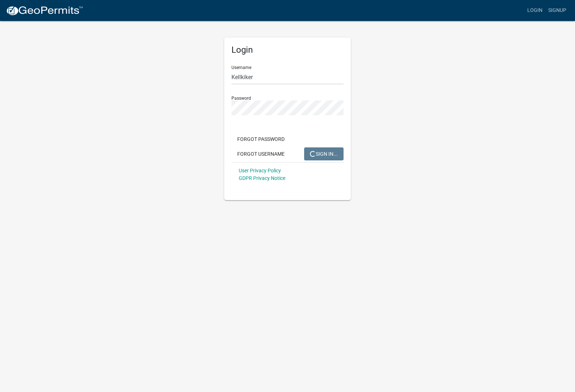 The width and height of the screenshot is (575, 392). Describe the element at coordinates (262, 178) in the screenshot. I see `a: GDPR Privacy Notice` at that location.